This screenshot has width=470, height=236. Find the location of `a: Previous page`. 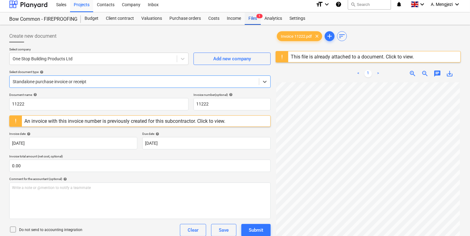

a: Previous page is located at coordinates (359, 74).